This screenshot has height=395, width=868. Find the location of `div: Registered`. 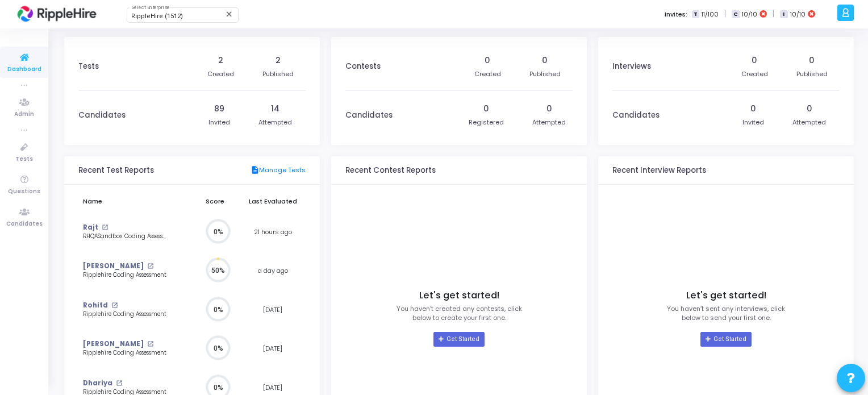

div: Registered is located at coordinates (486, 122).